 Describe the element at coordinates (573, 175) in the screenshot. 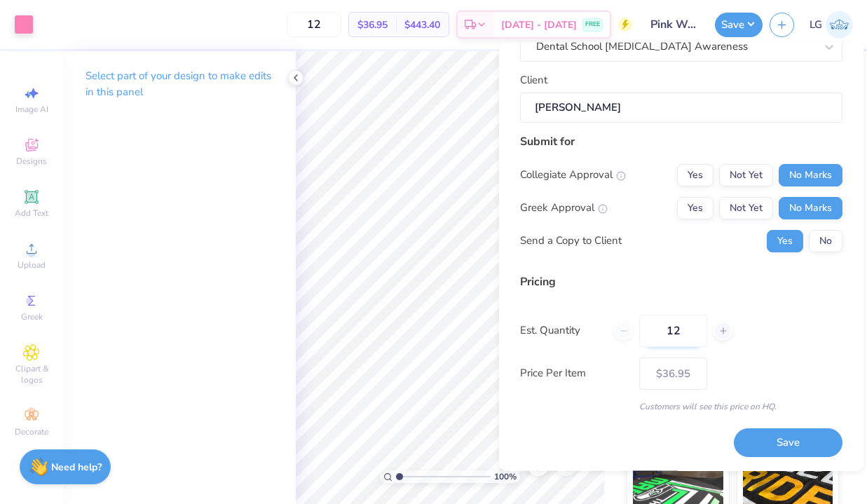

I see `div: Collegiate Approval` at that location.